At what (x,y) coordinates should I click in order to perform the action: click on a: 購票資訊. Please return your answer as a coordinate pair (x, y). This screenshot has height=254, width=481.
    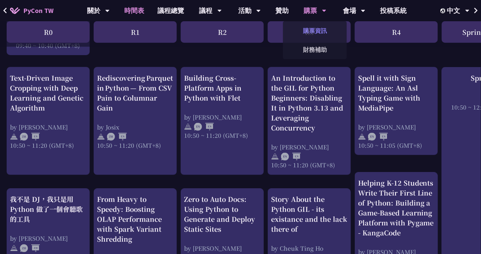
    Looking at the image, I should click on (315, 31).